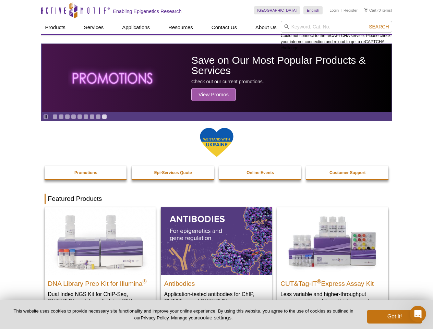  What do you see at coordinates (216, 142) in the screenshot?
I see `img: We Stand With Ukraine` at bounding box center [216, 142].